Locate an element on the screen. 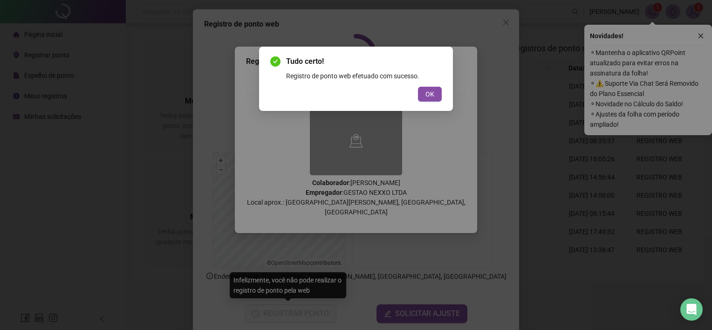 The image size is (712, 330). div: Open Intercom Messenger is located at coordinates (691, 309).